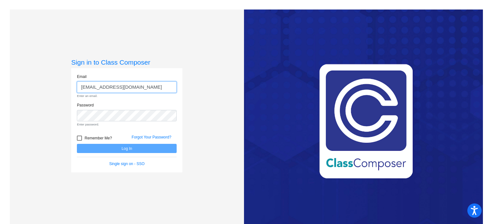 This screenshot has height=224, width=488. I want to click on label: Password, so click(85, 105).